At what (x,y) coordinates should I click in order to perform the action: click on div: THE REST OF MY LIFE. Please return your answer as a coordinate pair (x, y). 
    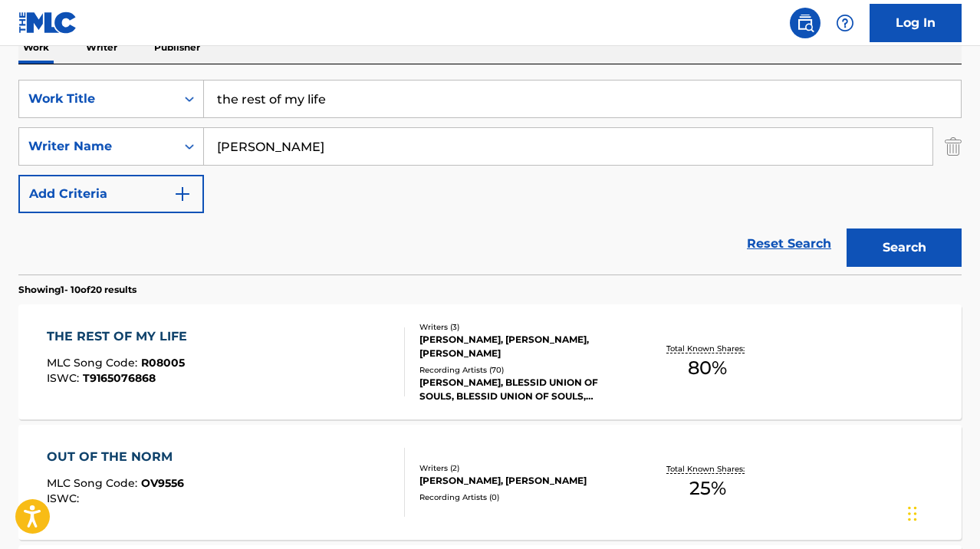
    Looking at the image, I should click on (120, 337).